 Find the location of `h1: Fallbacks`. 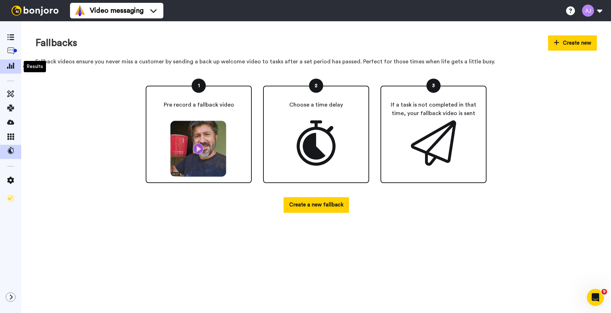

h1: Fallbacks is located at coordinates (56, 43).